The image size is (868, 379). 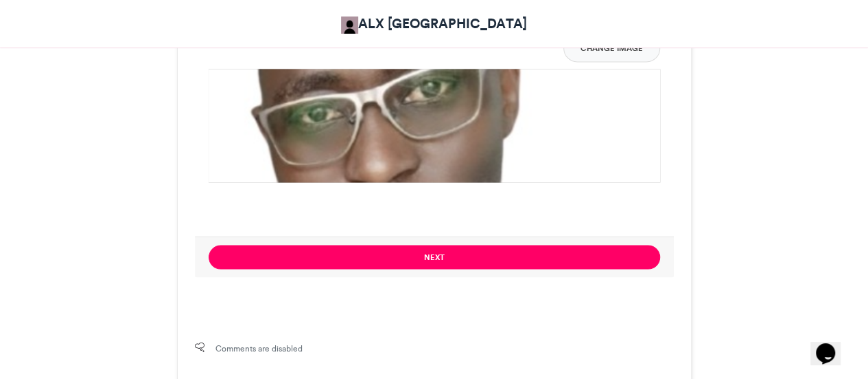 I want to click on img: ALX Africa, so click(x=349, y=25).